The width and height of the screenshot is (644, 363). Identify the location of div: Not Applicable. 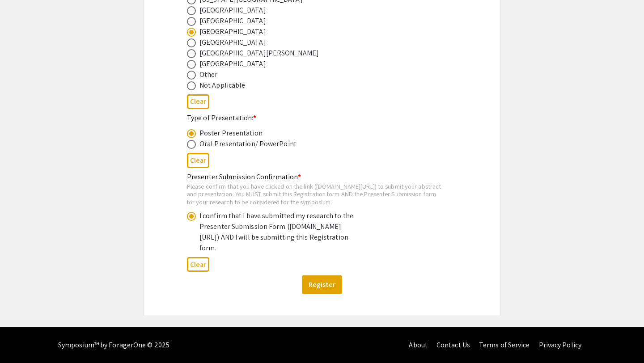
(223, 85).